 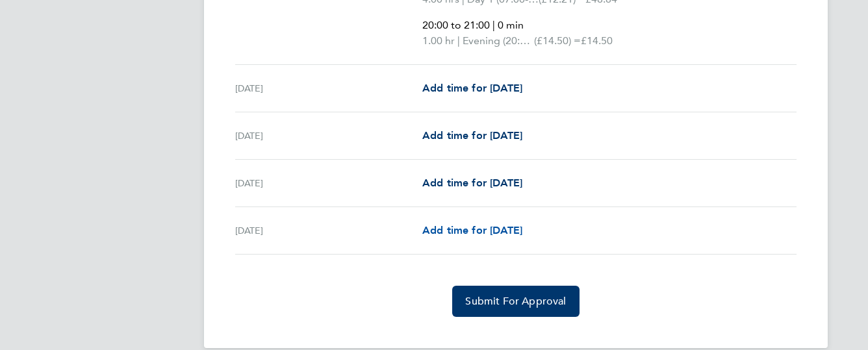 What do you see at coordinates (456, 25) in the screenshot?
I see `span: 20:00 to 21:00` at bounding box center [456, 25].